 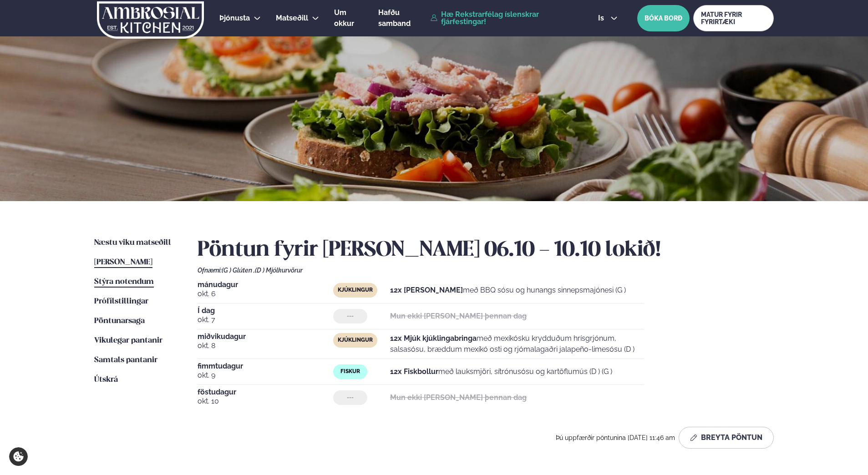 I want to click on span: föstudagur, so click(x=266, y=392).